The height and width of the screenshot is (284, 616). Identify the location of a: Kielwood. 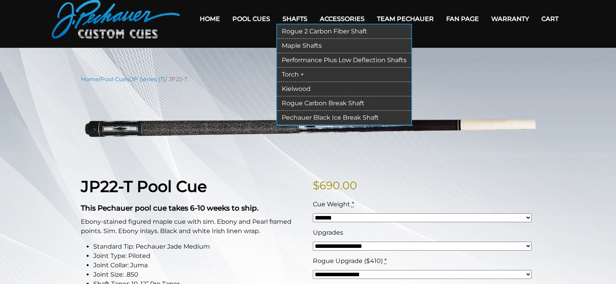
(344, 89).